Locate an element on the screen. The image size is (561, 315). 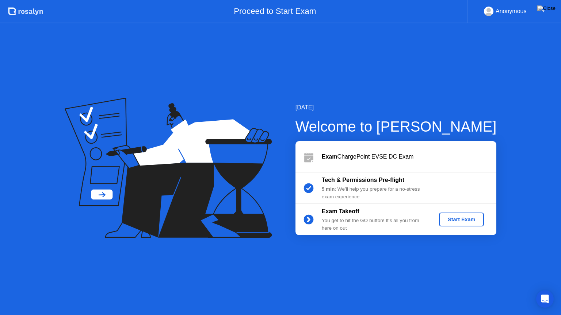
b: 5 min is located at coordinates (328, 189).